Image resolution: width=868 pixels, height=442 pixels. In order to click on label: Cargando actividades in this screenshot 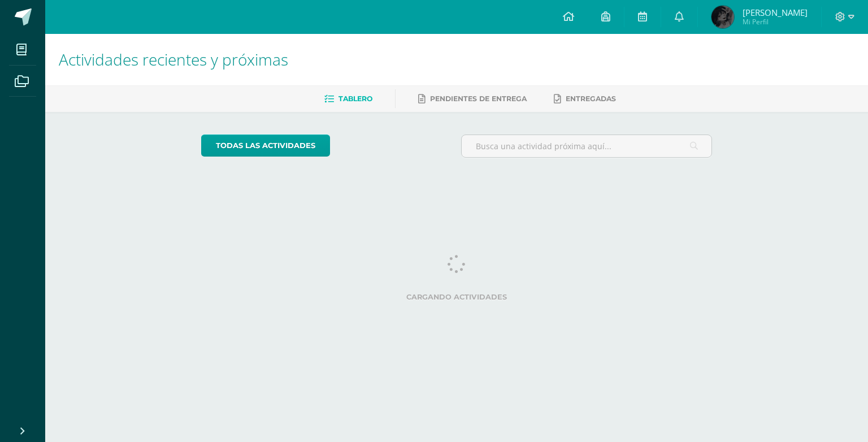, I will do `click(456, 297)`.